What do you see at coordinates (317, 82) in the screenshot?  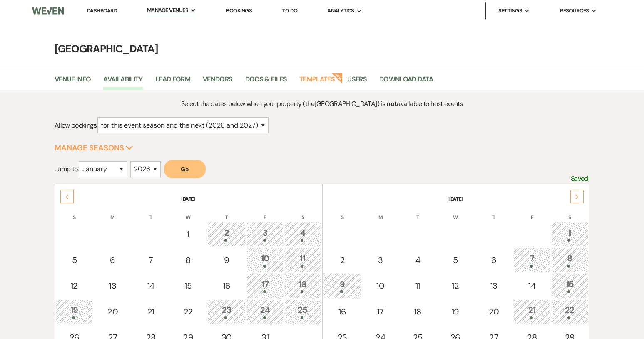 I see `a: Templates` at bounding box center [317, 82].